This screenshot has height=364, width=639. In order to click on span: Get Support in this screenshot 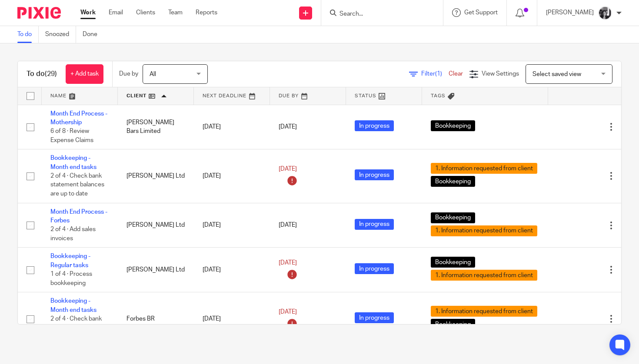, I will do `click(481, 13)`.